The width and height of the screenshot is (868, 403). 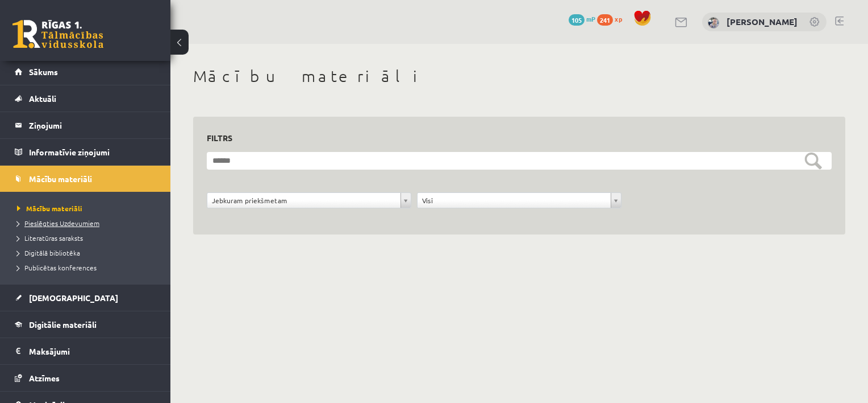 I want to click on span: Publicētas konferences, so click(x=57, y=267).